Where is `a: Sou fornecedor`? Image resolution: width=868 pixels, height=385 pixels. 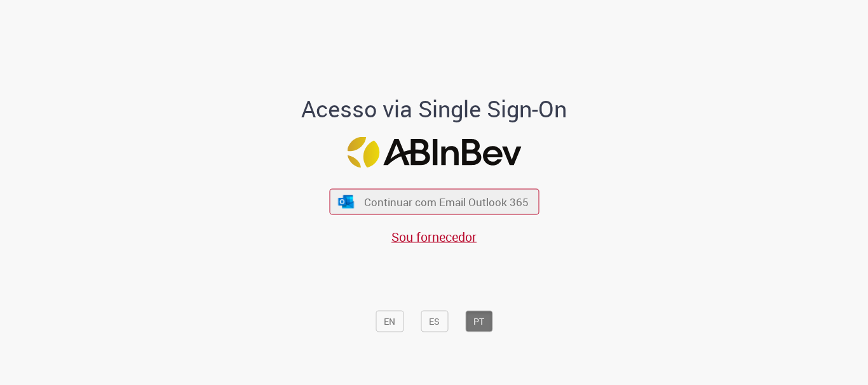 a: Sou fornecedor is located at coordinates (434, 237).